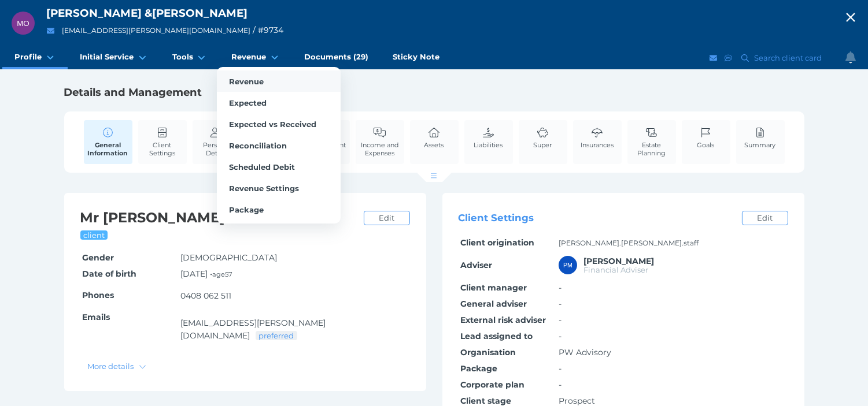 This screenshot has width=868, height=406. What do you see at coordinates (497, 243) in the screenshot?
I see `span: Client origination` at bounding box center [497, 243].